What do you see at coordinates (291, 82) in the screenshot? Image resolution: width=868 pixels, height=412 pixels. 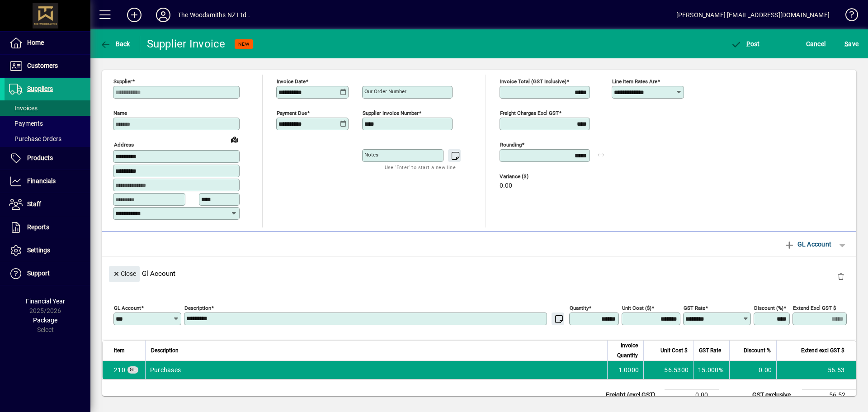 I see `mat-label: Invoice date` at bounding box center [291, 82].